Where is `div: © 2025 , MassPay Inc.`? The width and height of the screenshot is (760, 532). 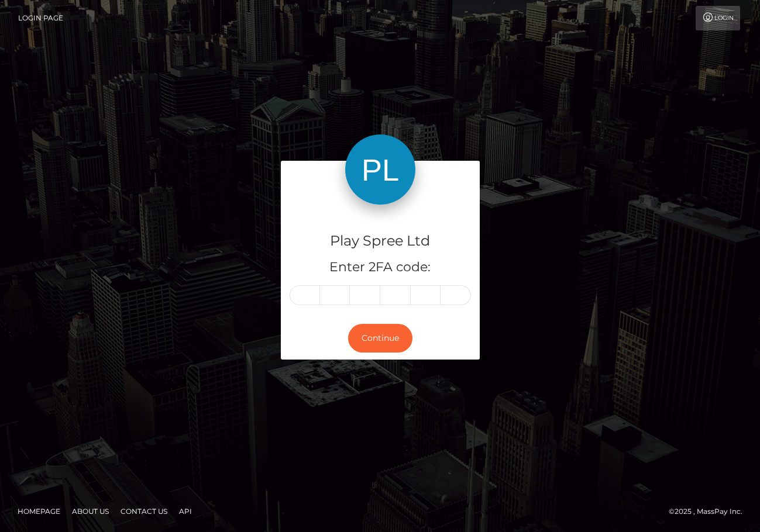 div: © 2025 , MassPay Inc. is located at coordinates (710, 512).